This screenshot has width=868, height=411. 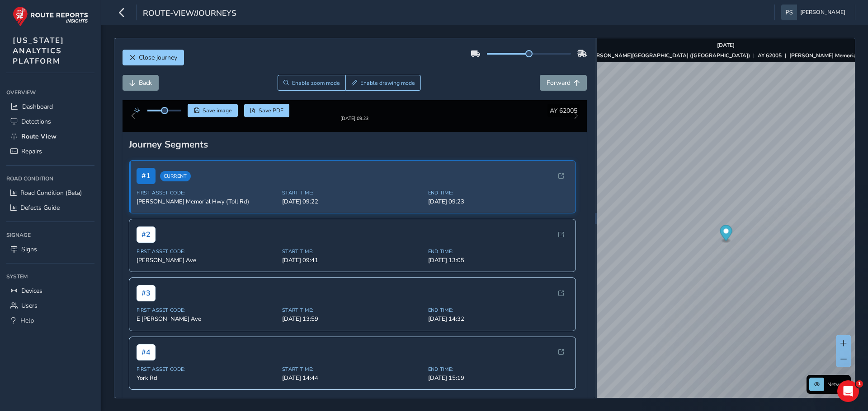 What do you see at coordinates (387, 83) in the screenshot?
I see `span: Enable drawing mode` at bounding box center [387, 83].